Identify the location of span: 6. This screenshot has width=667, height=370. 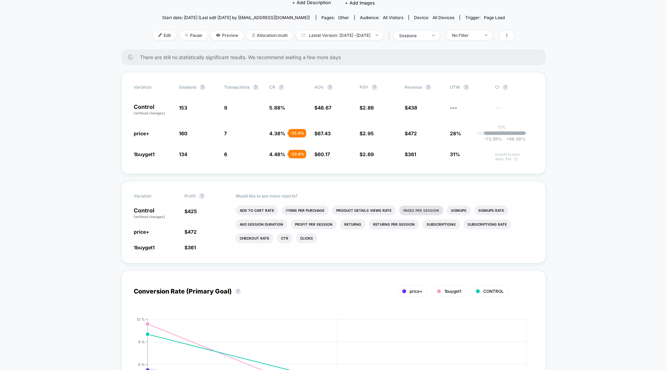
(226, 154).